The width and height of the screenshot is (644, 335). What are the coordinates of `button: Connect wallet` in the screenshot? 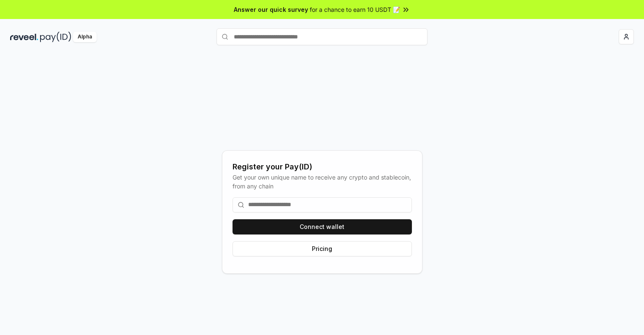 It's located at (322, 227).